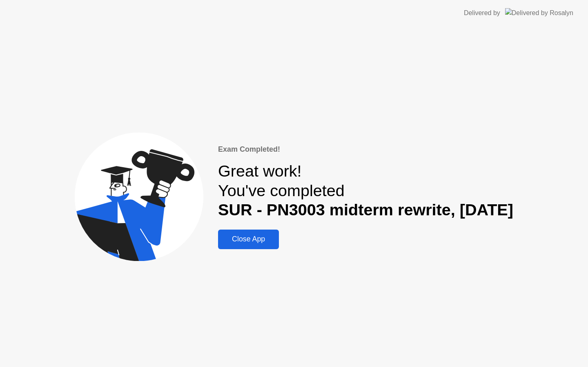 This screenshot has height=367, width=588. Describe the element at coordinates (248, 240) in the screenshot. I see `button: Close App` at that location.